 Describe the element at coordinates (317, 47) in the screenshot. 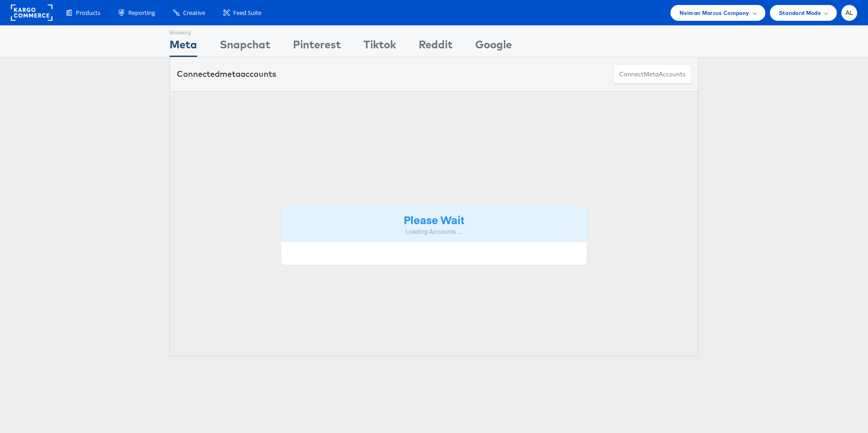

I see `div: Pinterest` at that location.